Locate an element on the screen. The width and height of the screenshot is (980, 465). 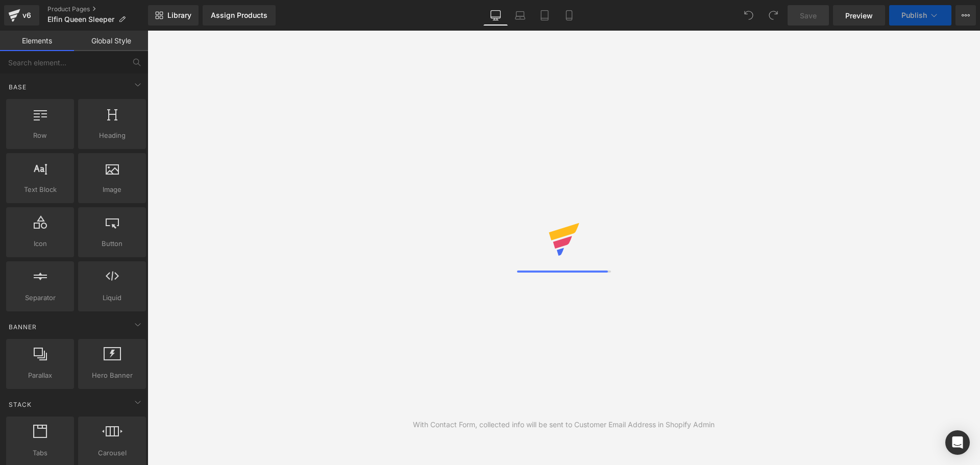
span: Row is located at coordinates (40, 135).